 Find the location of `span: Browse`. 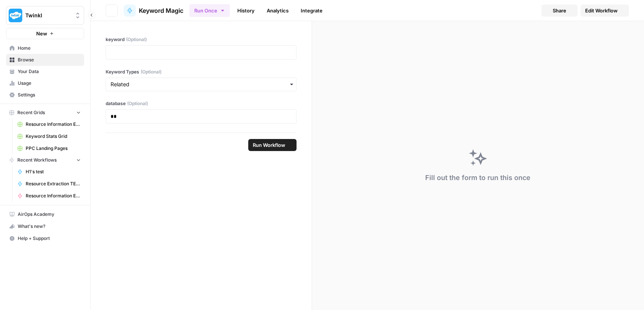

span: Browse is located at coordinates (49, 60).